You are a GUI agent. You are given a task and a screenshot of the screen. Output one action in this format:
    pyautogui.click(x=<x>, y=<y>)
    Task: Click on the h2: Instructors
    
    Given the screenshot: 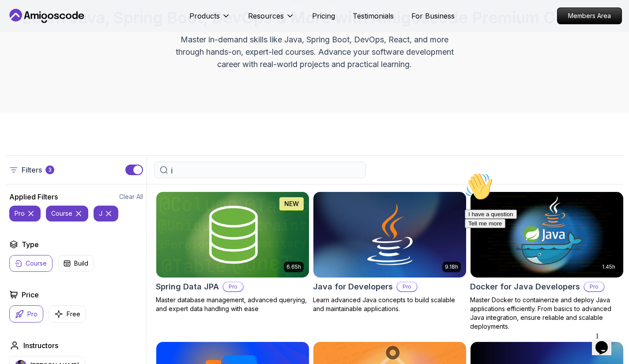 What is the action you would take?
    pyautogui.click(x=41, y=345)
    